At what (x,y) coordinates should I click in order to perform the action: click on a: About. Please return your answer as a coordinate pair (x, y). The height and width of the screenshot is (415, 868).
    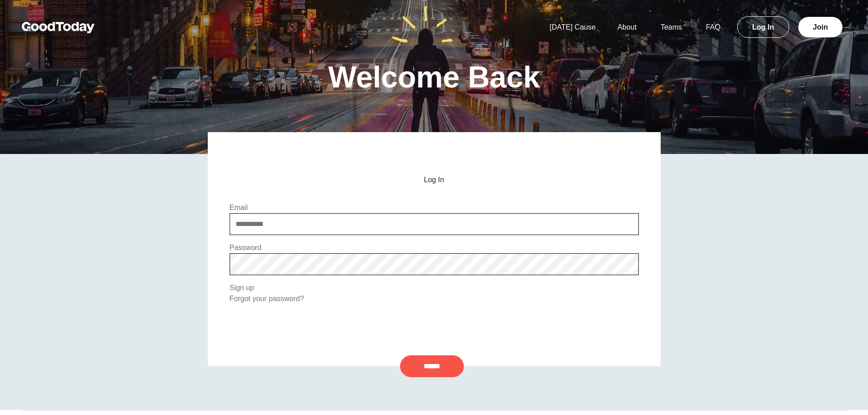
    Looking at the image, I should click on (626, 26).